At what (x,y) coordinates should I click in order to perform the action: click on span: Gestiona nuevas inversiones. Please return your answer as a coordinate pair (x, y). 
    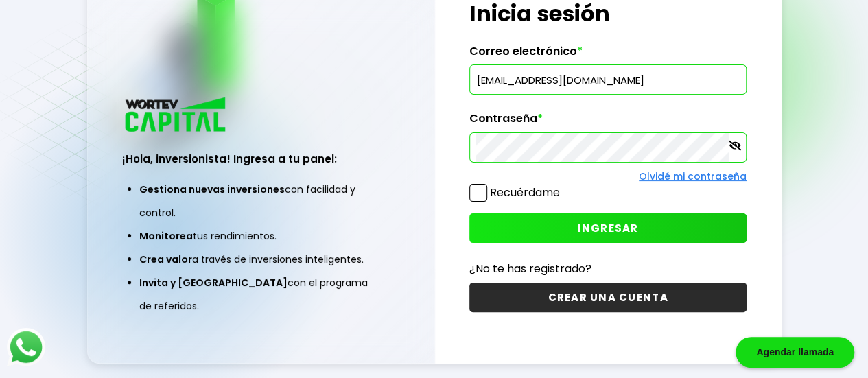
    Looking at the image, I should click on (212, 189).